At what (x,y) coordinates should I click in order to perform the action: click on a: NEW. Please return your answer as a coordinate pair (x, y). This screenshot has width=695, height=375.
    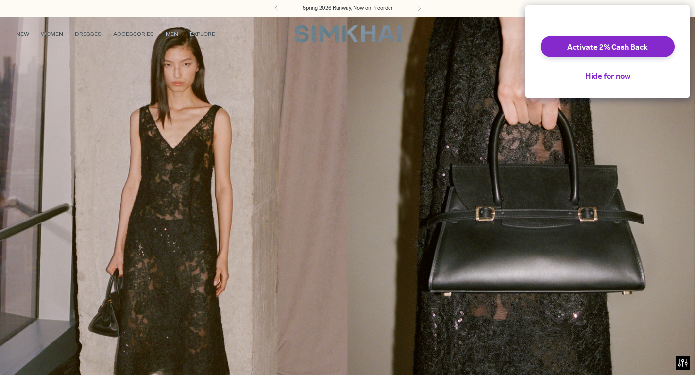
    Looking at the image, I should click on (22, 34).